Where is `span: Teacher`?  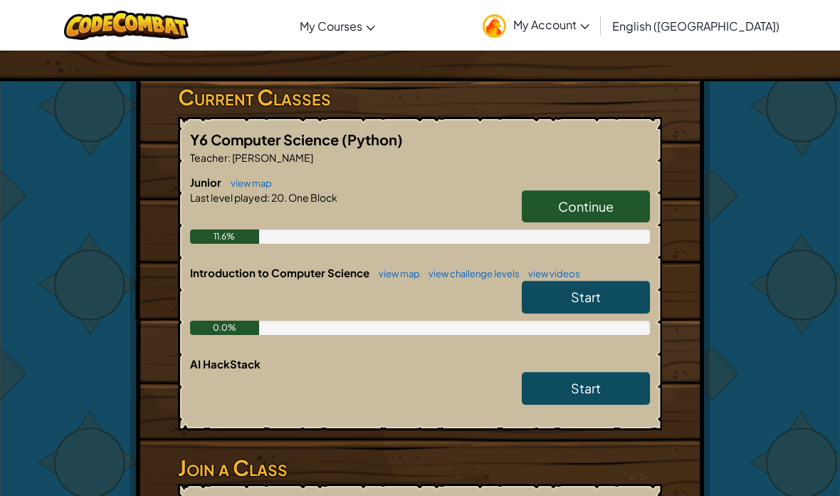
span: Teacher is located at coordinates (209, 157).